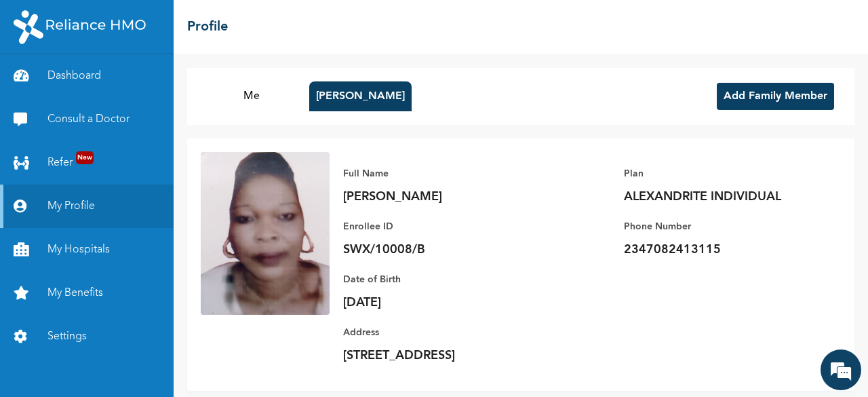 The width and height of the screenshot is (868, 397). I want to click on p: Full Name, so click(438, 174).